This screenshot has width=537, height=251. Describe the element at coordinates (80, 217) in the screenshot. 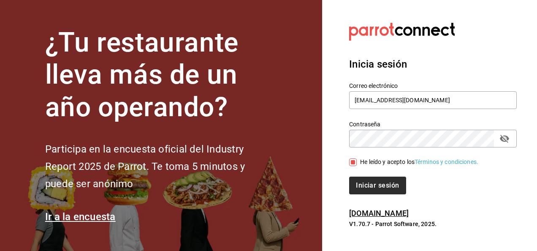

I see `a: Ir a la encuesta` at that location.